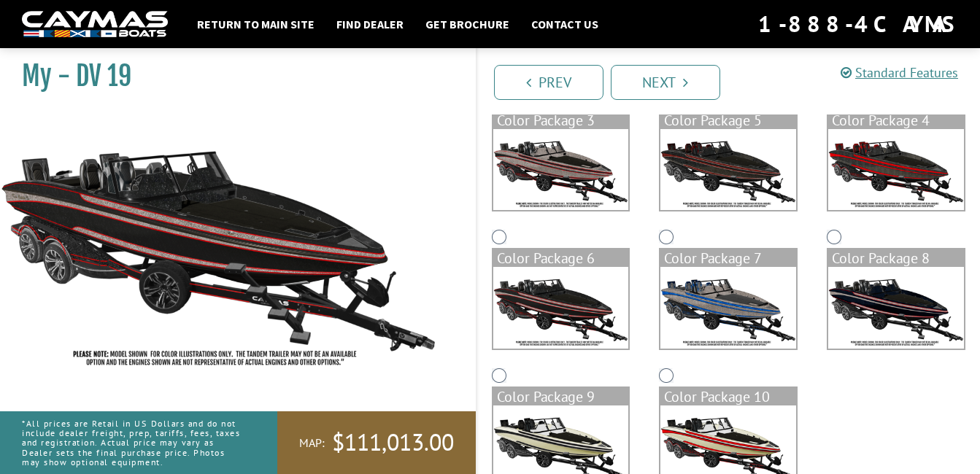 This screenshot has height=474, width=980. I want to click on img: color_package_379.png, so click(896, 307).